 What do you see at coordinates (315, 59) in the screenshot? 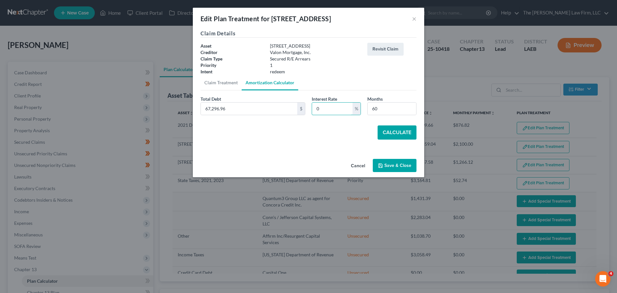
I see `div: Secured R/E Arrears` at bounding box center [315, 59].